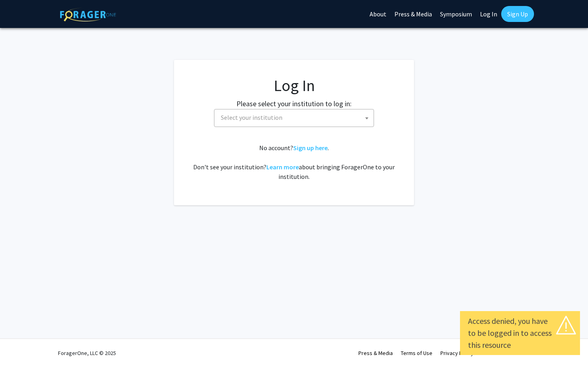 The width and height of the screenshot is (588, 367). I want to click on label: Please select your institution to log in:, so click(294, 103).